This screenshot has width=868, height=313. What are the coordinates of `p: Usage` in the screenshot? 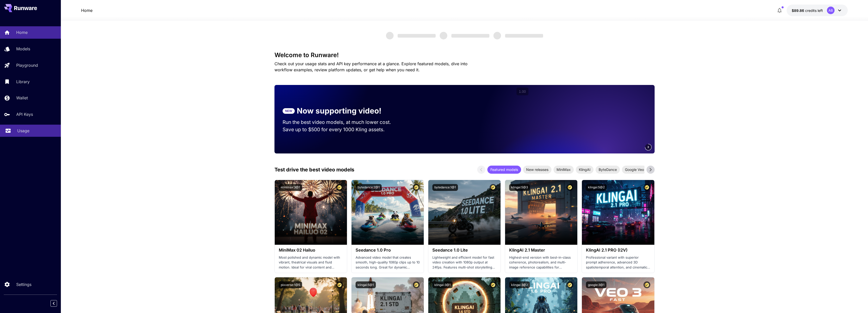 It's located at (24, 131).